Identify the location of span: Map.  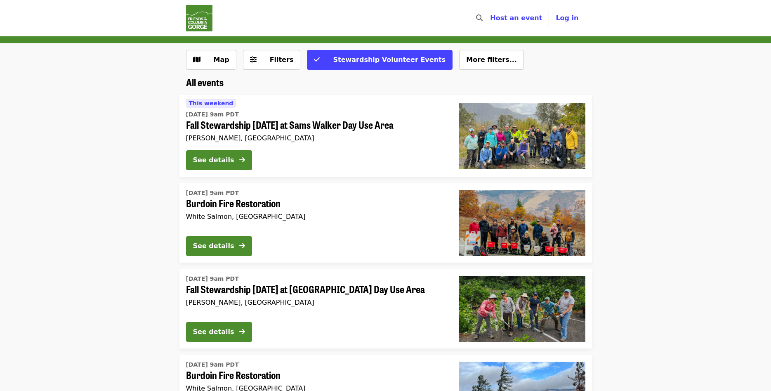
(221, 59).